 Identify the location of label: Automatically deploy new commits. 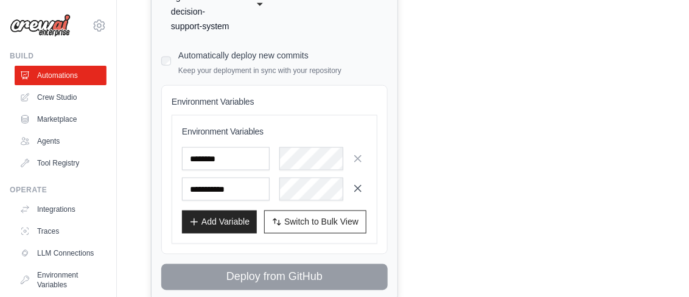
(243, 55).